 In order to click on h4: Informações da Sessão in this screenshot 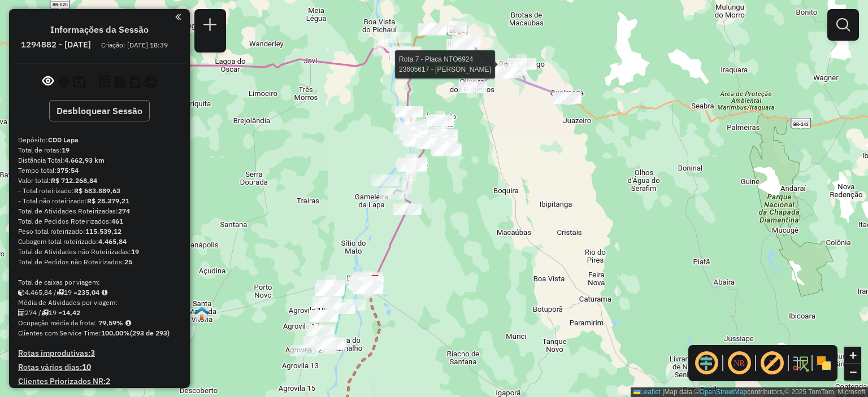, I will do `click(99, 29)`.